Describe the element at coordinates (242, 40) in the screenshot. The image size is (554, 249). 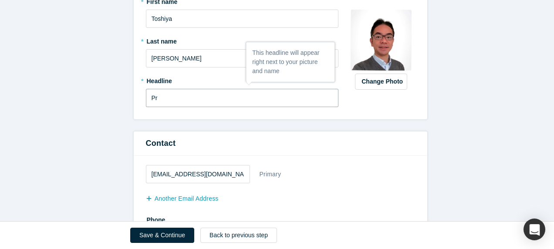
I see `label: Last name` at that location.